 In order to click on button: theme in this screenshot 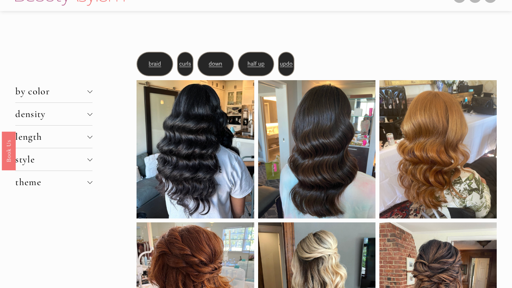, I will do `click(54, 182)`.